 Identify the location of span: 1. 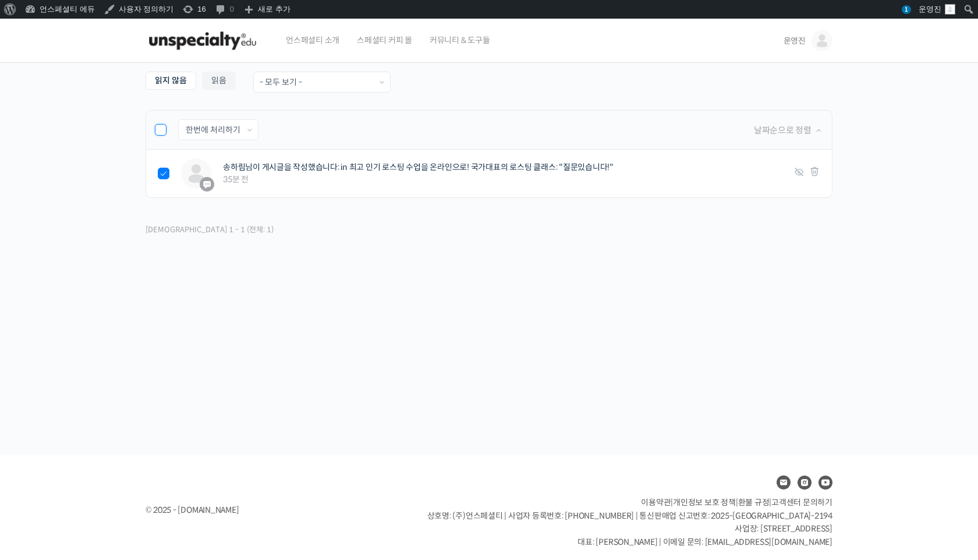
(907, 9).